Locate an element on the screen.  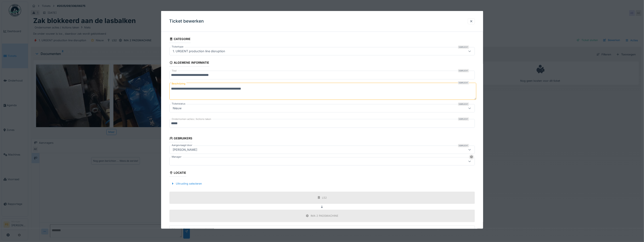
label: Aangevraagd door is located at coordinates (182, 145).